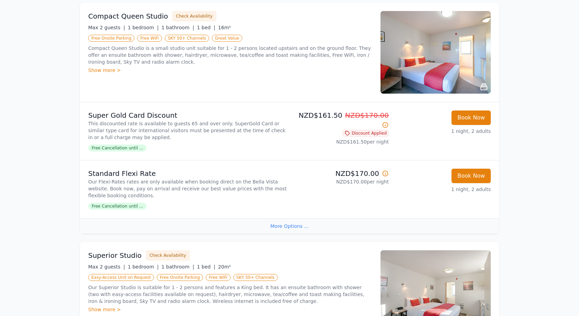 The image size is (579, 316). I want to click on p: Super Gold Card Discount, so click(187, 115).